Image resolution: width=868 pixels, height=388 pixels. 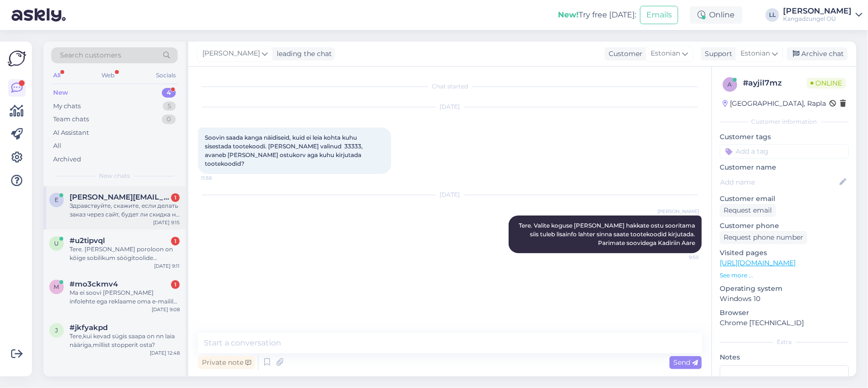 I want to click on p: Visited pages, so click(x=785, y=253).